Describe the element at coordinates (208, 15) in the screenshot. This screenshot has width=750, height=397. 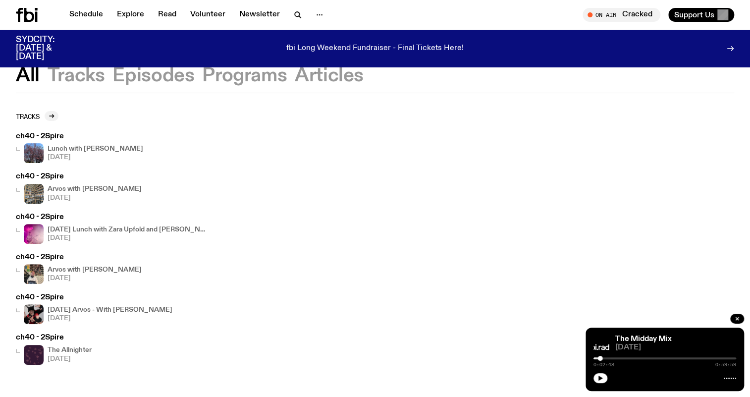
I see `a: Volunteer` at that location.